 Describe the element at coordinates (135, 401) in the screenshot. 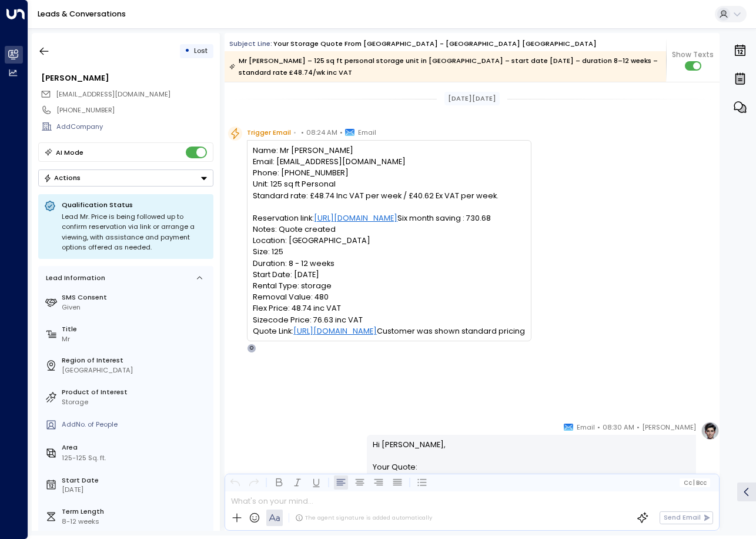

I see `div: Storage` at that location.